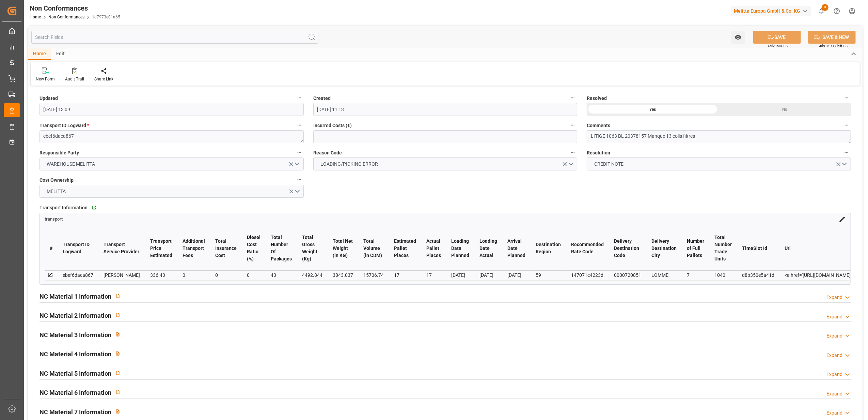 The image size is (868, 420). What do you see at coordinates (75, 334) in the screenshot?
I see `h2: NC Material 3 Information` at bounding box center [75, 334].